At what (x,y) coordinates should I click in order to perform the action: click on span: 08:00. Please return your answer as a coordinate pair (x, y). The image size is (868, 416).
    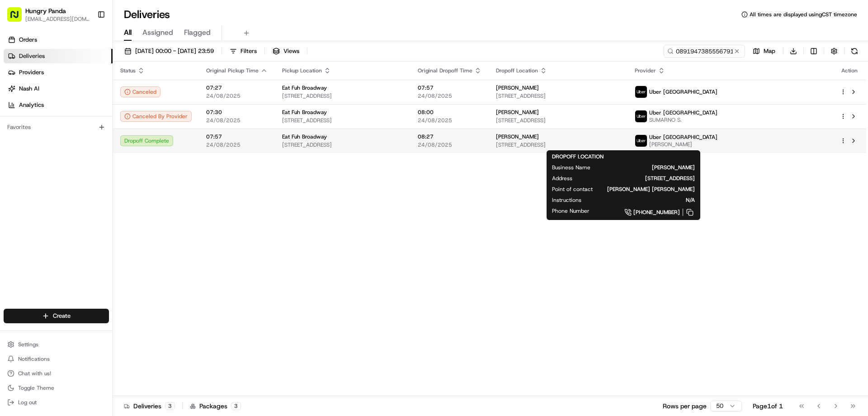
    Looking at the image, I should click on (449, 112).